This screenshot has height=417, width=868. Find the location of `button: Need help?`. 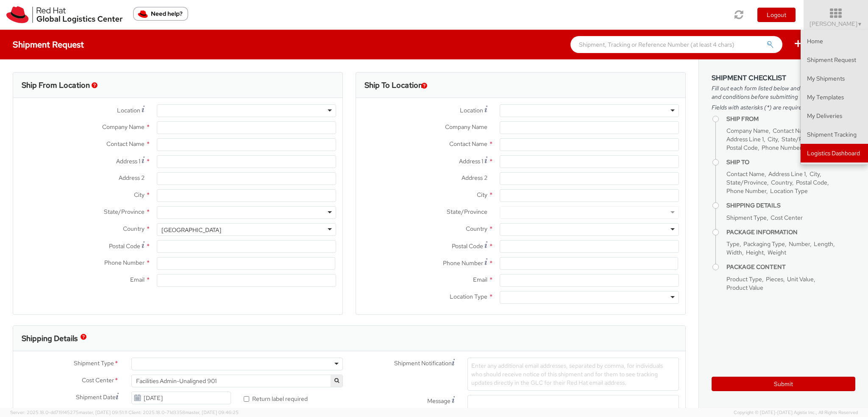

button: Need help? is located at coordinates (161, 14).